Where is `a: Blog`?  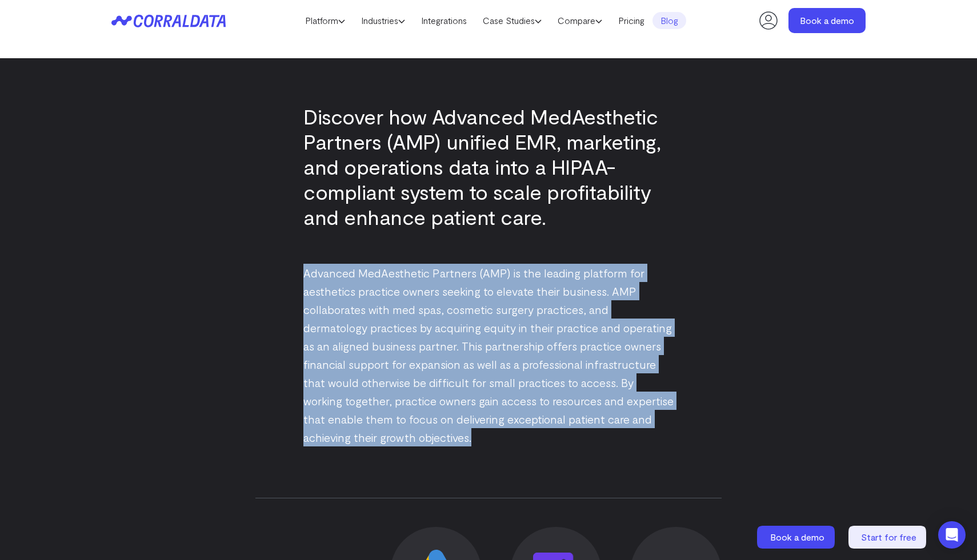 a: Blog is located at coordinates (669, 21).